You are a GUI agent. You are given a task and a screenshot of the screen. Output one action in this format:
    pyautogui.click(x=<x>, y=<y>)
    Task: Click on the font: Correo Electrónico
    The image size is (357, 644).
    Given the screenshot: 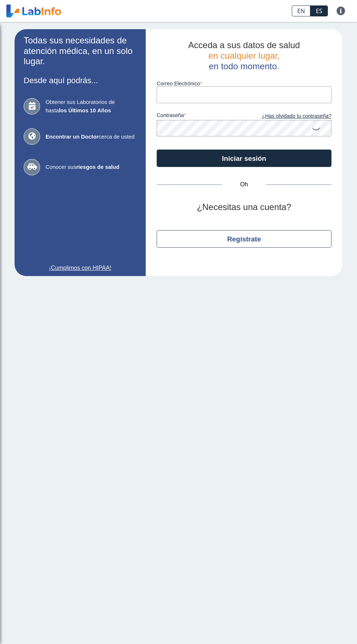 What is the action you would take?
    pyautogui.click(x=178, y=83)
    